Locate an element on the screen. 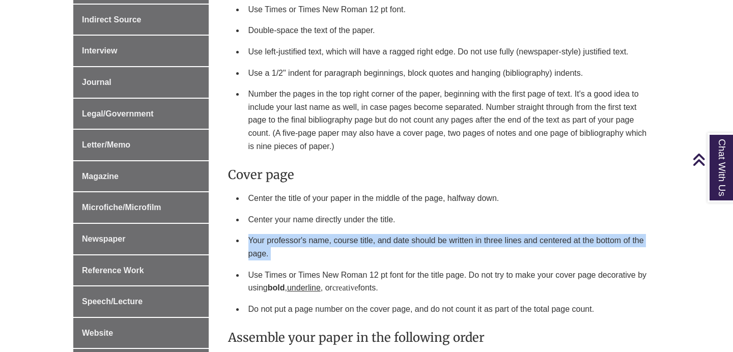 Image resolution: width=733 pixels, height=352 pixels. li: Center your name directly under the title. is located at coordinates (450, 220).